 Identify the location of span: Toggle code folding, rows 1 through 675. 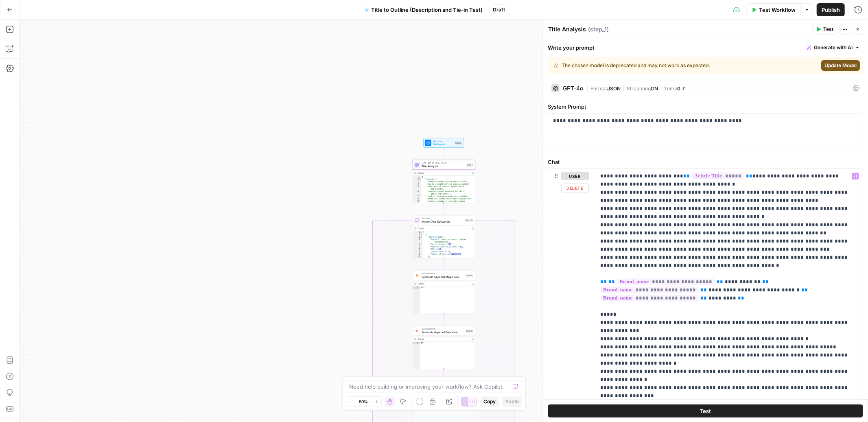
(422, 233).